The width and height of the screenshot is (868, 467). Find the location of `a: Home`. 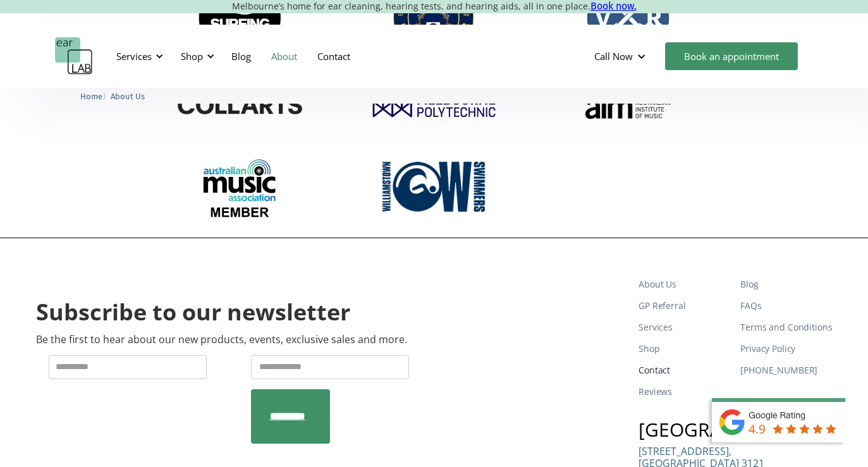

a: Home is located at coordinates (91, 95).